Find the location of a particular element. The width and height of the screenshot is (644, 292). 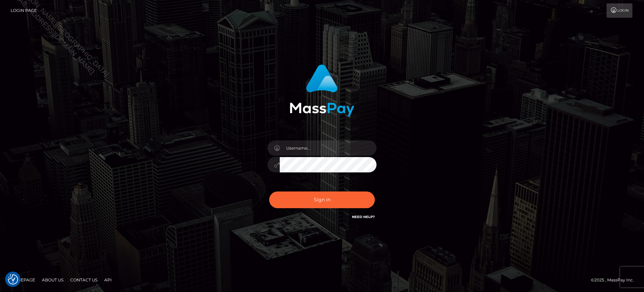

img: Revisit consent button is located at coordinates (13, 280).